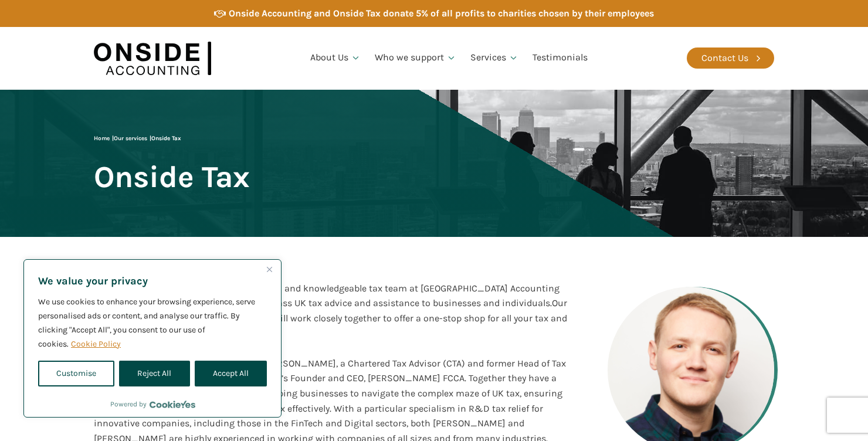  I want to click on img: Close, so click(269, 269).